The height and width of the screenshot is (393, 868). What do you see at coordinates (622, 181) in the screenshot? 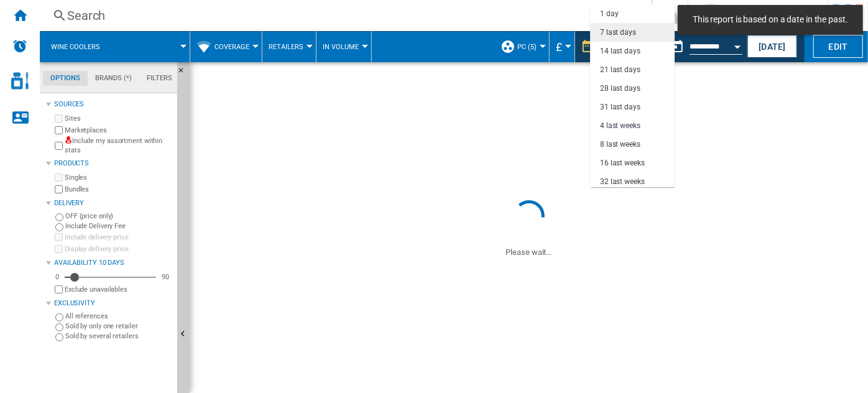
I see `div: 32 last weeks` at bounding box center [622, 181].